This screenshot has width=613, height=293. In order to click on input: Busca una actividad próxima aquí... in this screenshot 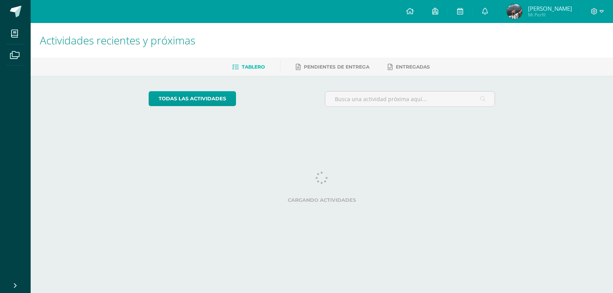, I will do `click(410, 99)`.